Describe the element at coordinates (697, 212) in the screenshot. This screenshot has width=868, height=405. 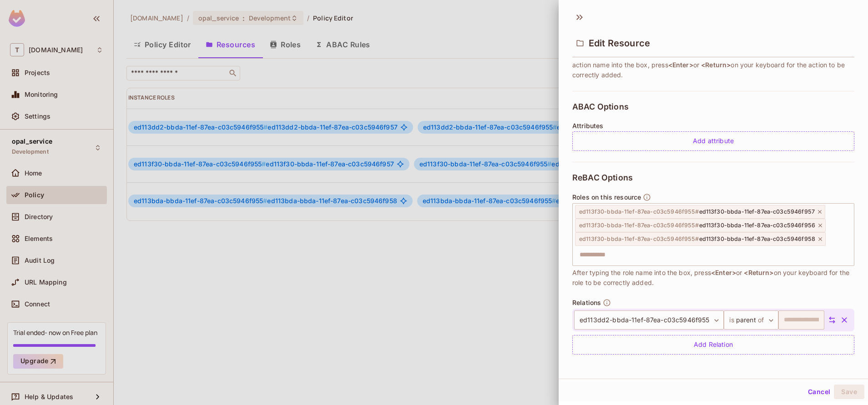
I see `span: ed113f30-bbda-11ef-87ea-c03c5946f957` at that location.